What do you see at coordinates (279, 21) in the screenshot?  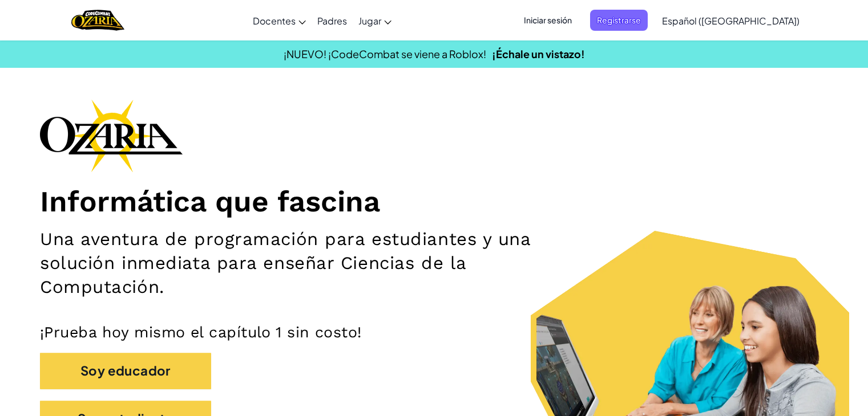 I see `a: Docentes` at bounding box center [279, 21].